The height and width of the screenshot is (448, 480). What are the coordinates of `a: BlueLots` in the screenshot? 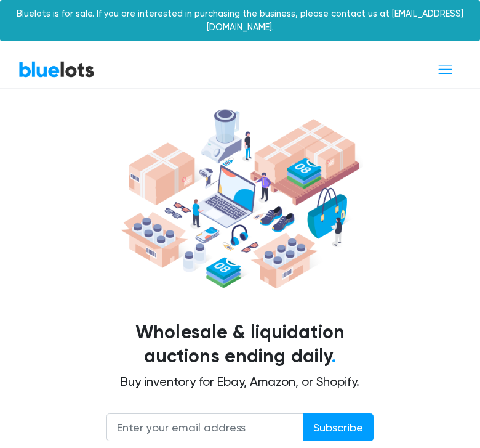 It's located at (57, 69).